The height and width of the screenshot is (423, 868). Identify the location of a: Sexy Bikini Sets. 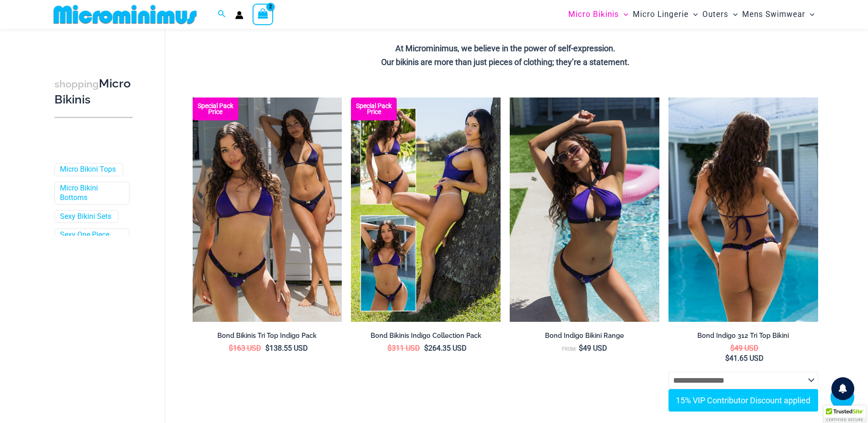
(86, 217).